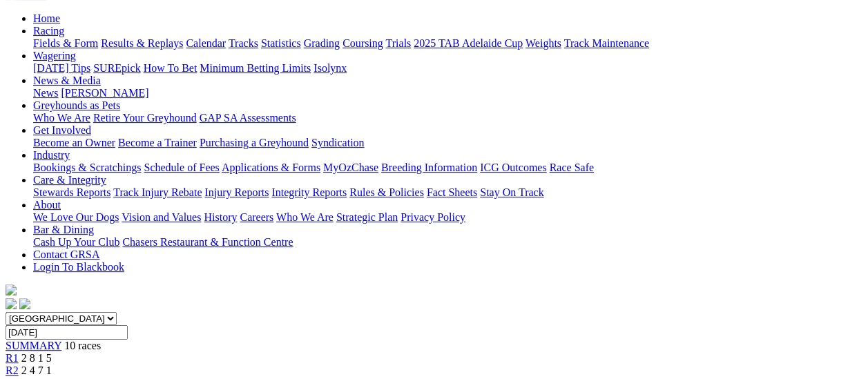 The image size is (868, 379). What do you see at coordinates (243, 43) in the screenshot?
I see `a: Tracks` at bounding box center [243, 43].